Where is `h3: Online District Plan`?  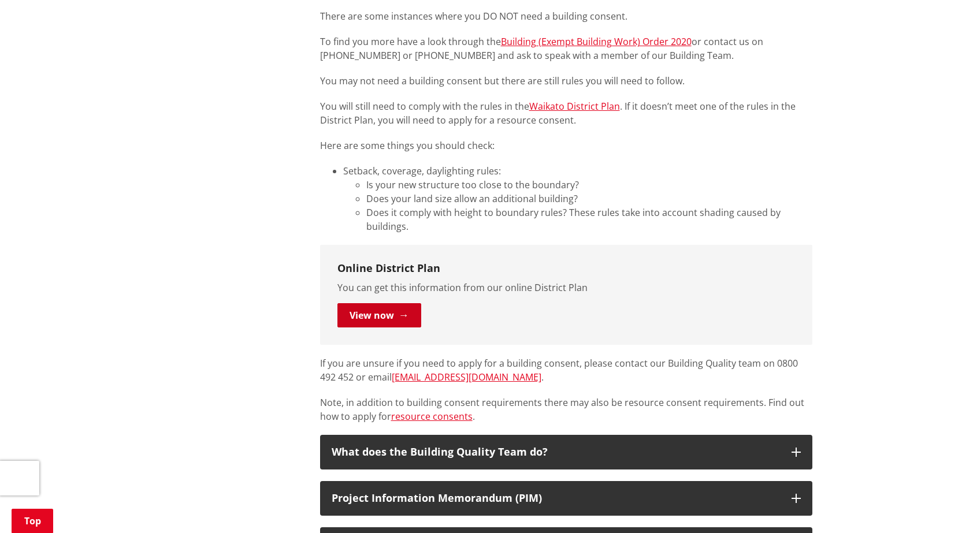
h3: Online District Plan is located at coordinates (566, 269).